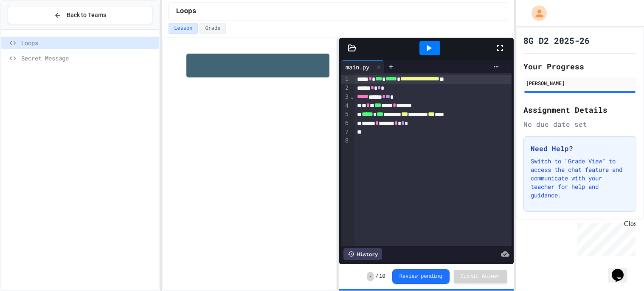  Describe the element at coordinates (31, 29) in the screenshot. I see `div: Chat with us now!Close` at that location.